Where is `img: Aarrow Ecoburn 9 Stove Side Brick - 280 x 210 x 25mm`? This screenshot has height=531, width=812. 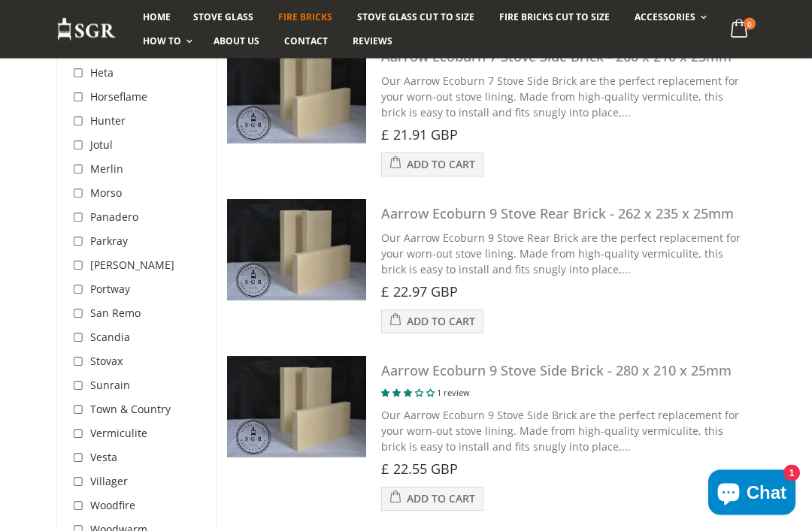 img: Aarrow Ecoburn 9 Stove Side Brick - 280 x 210 x 25mm is located at coordinates (296, 407).